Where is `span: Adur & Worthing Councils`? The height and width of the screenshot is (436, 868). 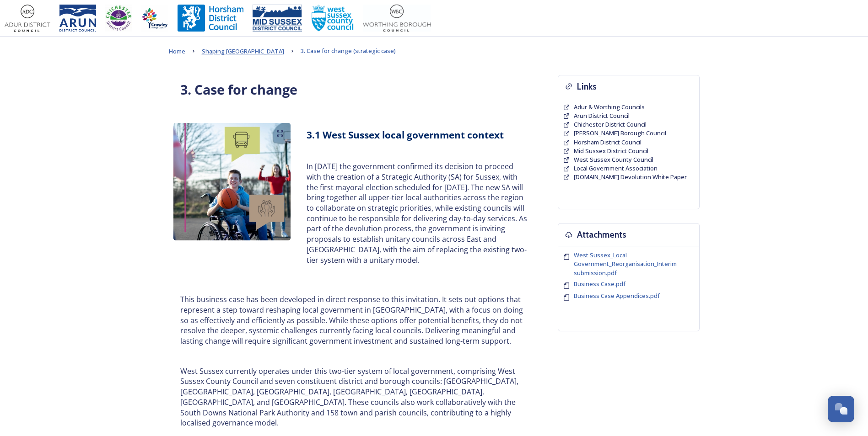 span: Adur & Worthing Councils is located at coordinates (609, 107).